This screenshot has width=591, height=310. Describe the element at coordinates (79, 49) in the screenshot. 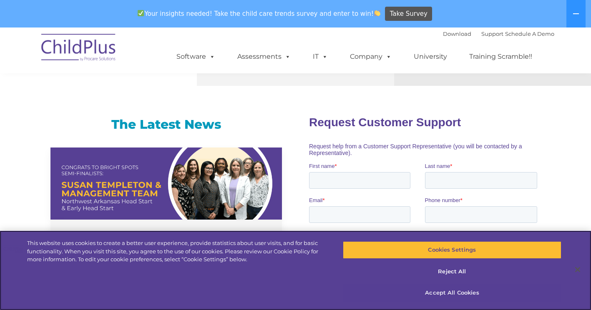

I see `img: ChildPlus by Procare Solutions` at that location.